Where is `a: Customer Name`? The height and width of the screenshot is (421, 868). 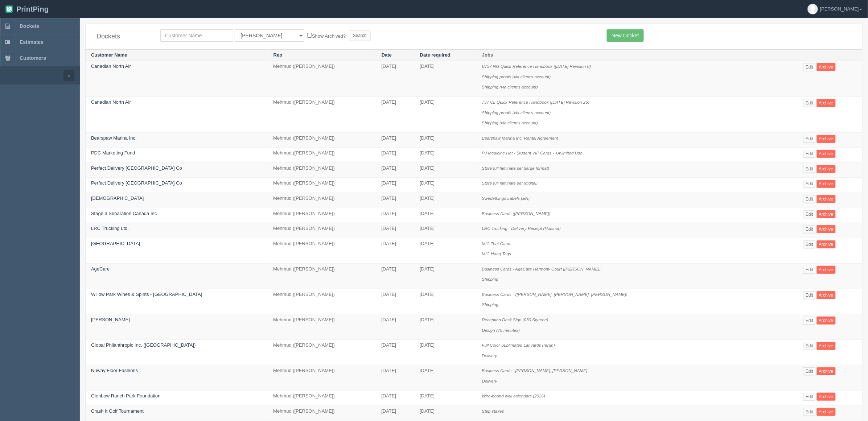
a: Customer Name is located at coordinates (109, 55).